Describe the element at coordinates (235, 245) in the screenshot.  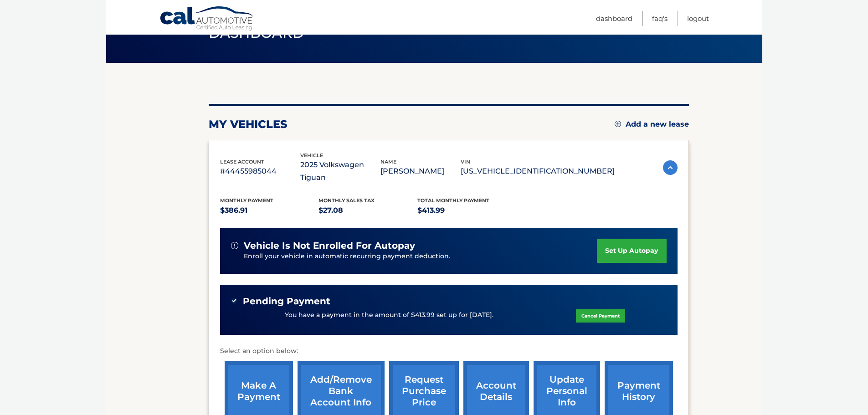
I see `img: alert-white.svg` at that location.